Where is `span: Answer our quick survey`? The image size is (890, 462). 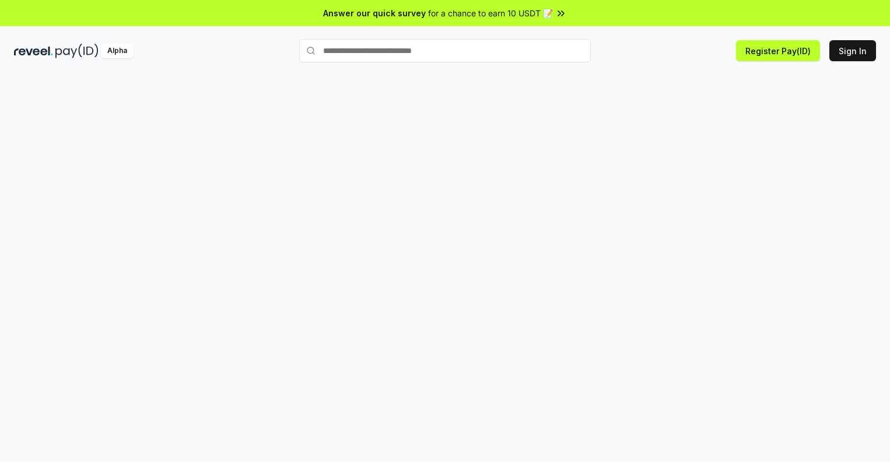
span: Answer our quick survey is located at coordinates (374, 13).